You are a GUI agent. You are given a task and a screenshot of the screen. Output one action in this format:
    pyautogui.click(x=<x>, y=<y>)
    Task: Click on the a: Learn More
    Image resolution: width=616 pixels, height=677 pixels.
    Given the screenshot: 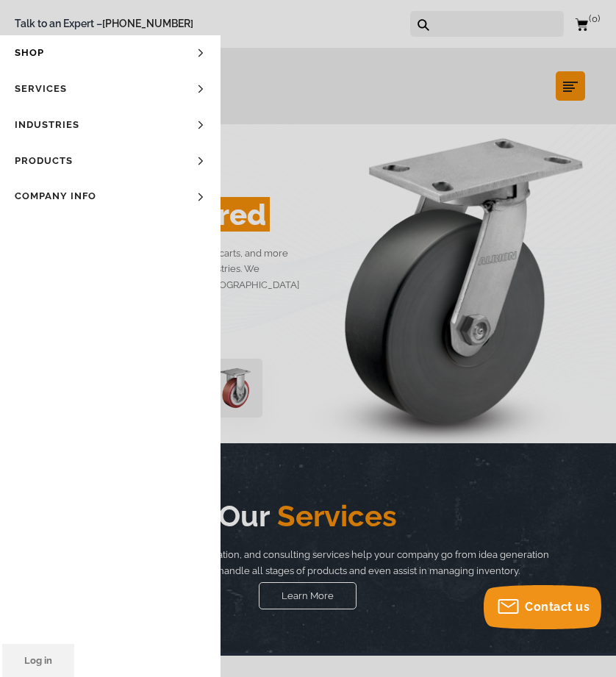 What is the action you would take?
    pyautogui.click(x=307, y=595)
    